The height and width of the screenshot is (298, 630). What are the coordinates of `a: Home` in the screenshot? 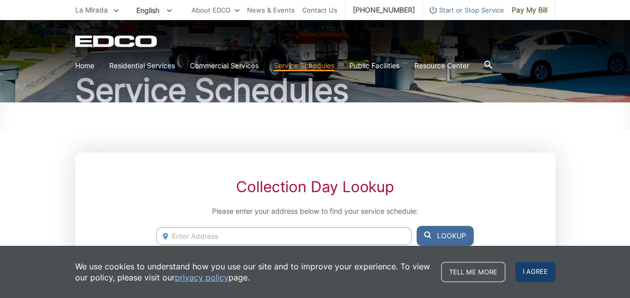 It's located at (85, 66).